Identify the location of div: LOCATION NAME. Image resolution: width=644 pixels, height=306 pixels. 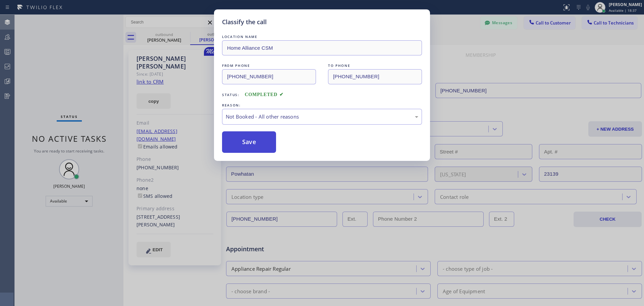
(322, 37).